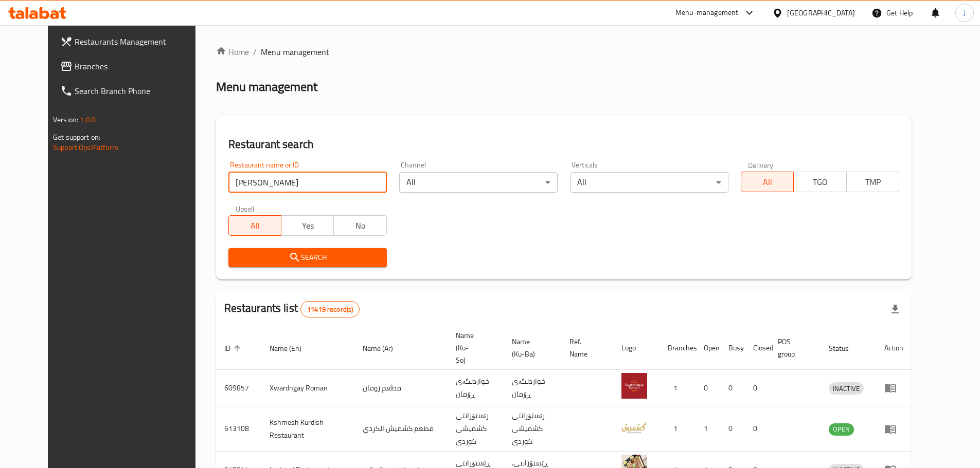  I want to click on span: TGO, so click(821, 182).